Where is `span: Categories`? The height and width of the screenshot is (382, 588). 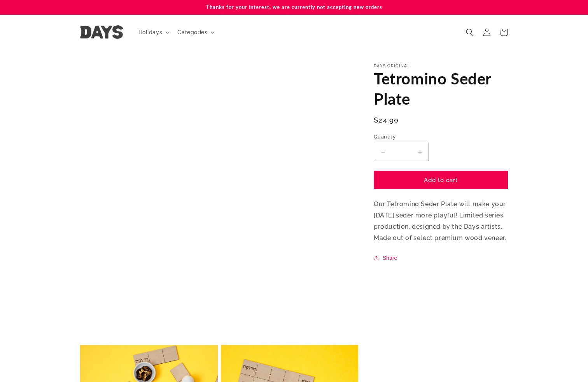 span: Categories is located at coordinates (192, 33).